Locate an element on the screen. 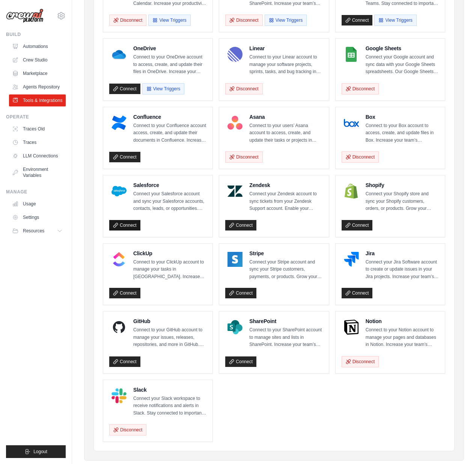 Image resolution: width=476 pixels, height=464 pixels. p: Connect your Slack workspace to receive notifications and alerts in Slack. Stay connected to impo... is located at coordinates (170, 406).